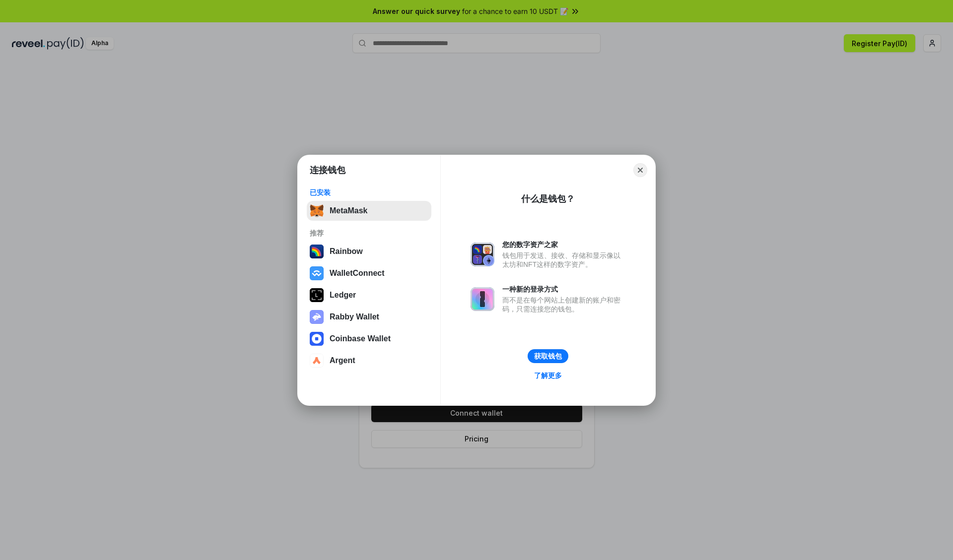 The width and height of the screenshot is (953, 560). Describe the element at coordinates (369, 273) in the screenshot. I see `button: WalletConnect` at that location.